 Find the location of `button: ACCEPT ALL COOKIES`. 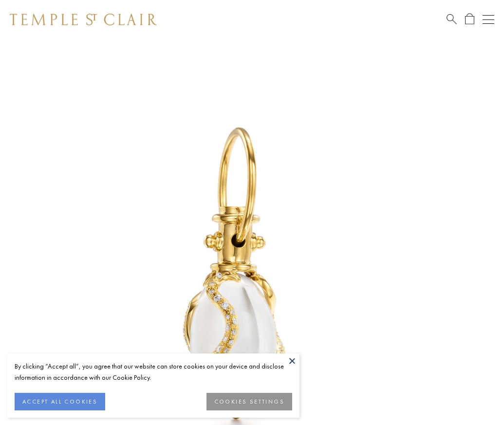

button: ACCEPT ALL COOKIES is located at coordinates (60, 402).